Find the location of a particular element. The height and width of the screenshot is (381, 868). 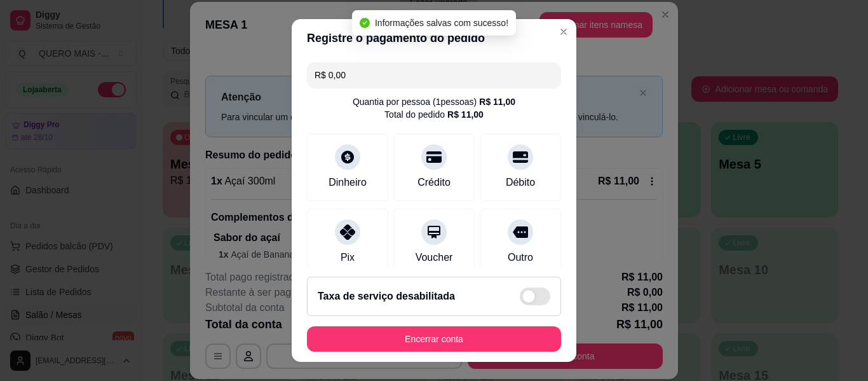

div: Crédito is located at coordinates (434, 183).